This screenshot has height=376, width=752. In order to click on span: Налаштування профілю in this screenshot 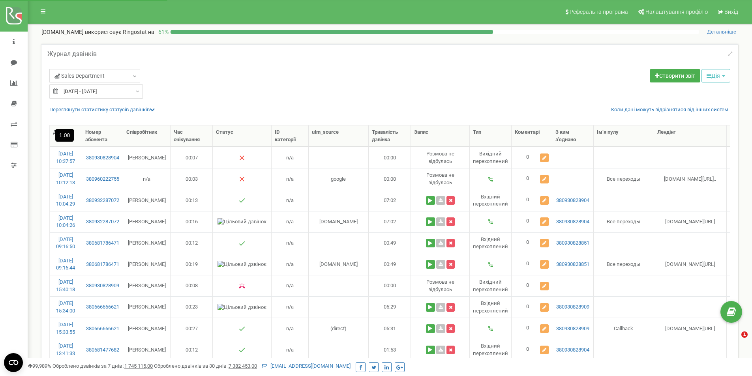, I will do `click(676, 12)`.